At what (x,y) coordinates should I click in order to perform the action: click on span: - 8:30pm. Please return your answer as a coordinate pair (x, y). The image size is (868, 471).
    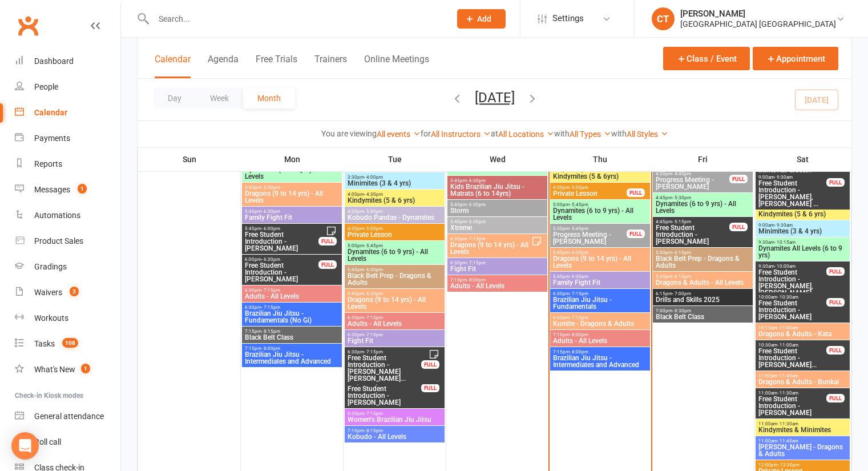
    Looking at the image, I should click on (681, 310).